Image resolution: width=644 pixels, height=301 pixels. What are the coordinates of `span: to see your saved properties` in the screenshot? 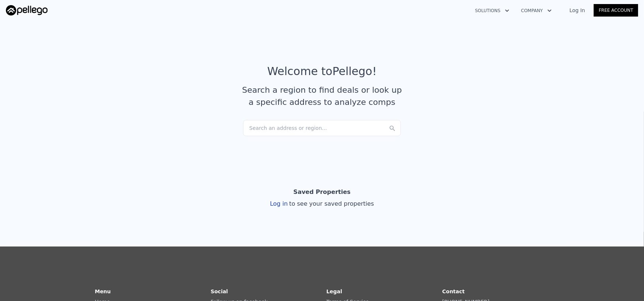 It's located at (330, 204).